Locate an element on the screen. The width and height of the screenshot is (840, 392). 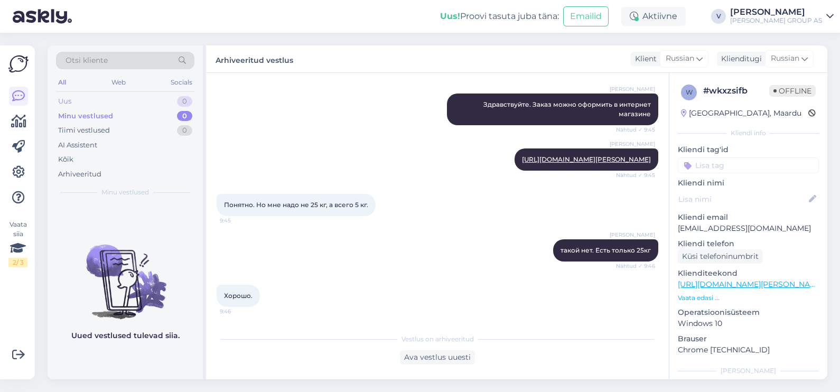
span: Nähtud ✓ 9:46 is located at coordinates (635, 266).